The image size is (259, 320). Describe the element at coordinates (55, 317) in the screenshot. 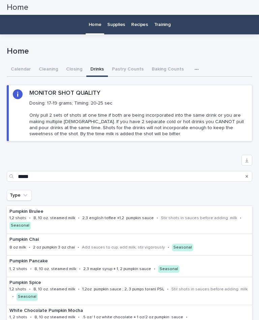

I see `p: 8, 10 oz steamed milk` at that location.